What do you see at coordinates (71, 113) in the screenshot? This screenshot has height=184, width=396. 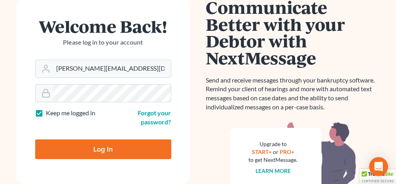 I see `label: Keep me logged in` at bounding box center [71, 113].